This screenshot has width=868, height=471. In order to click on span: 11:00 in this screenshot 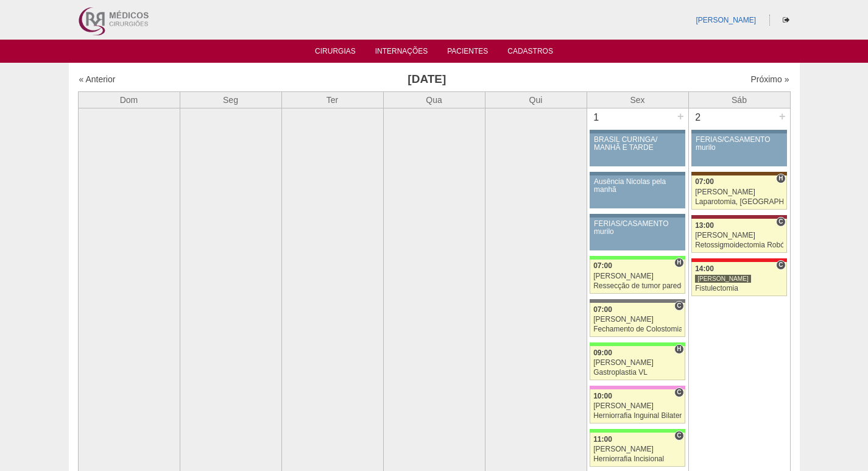, I will do `click(603, 440)`.